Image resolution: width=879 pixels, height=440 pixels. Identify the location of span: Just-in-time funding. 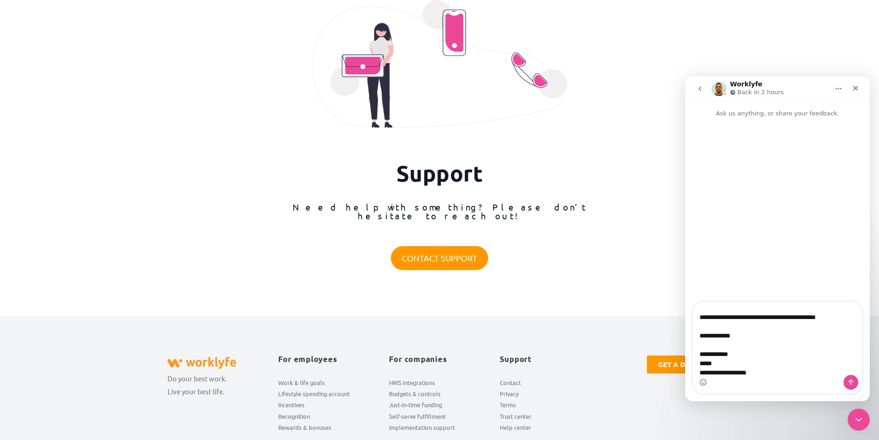
(415, 405).